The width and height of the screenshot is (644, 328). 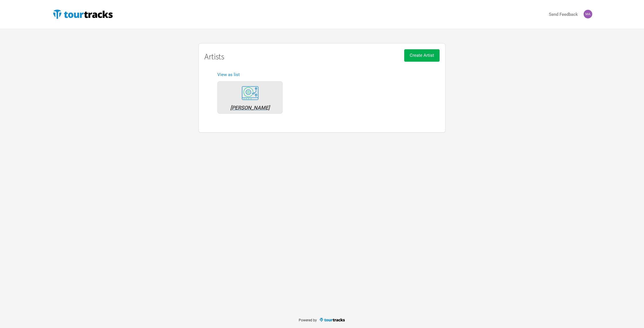 What do you see at coordinates (422, 56) in the screenshot?
I see `a: Create Artist` at bounding box center [422, 56].